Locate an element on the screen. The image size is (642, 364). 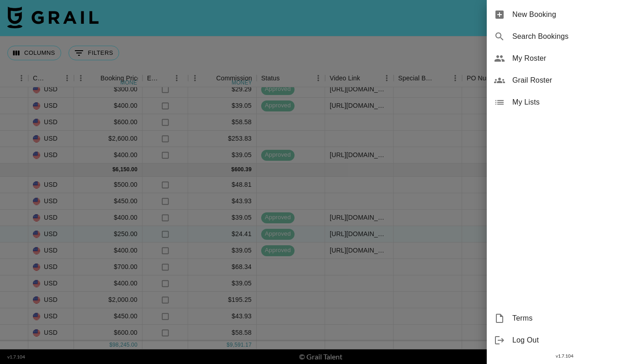
span: Terms is located at coordinates (574, 318).